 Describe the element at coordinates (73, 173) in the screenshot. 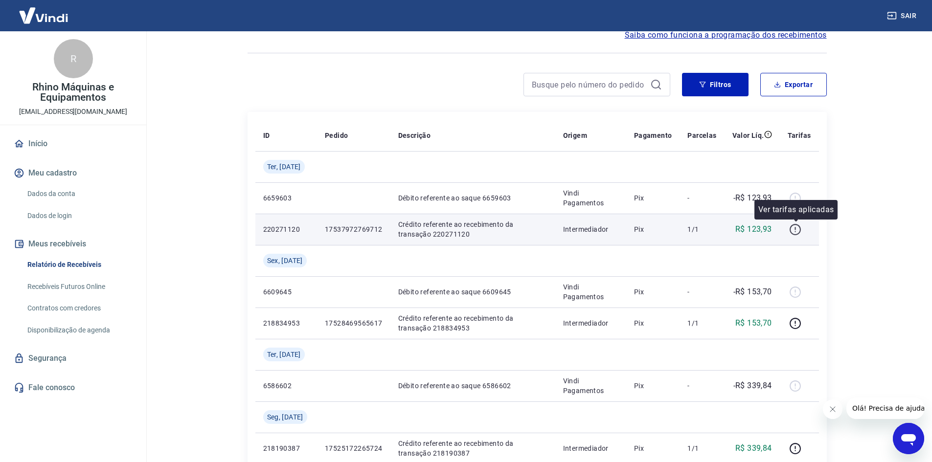

I see `button: Meu cadastro` at that location.